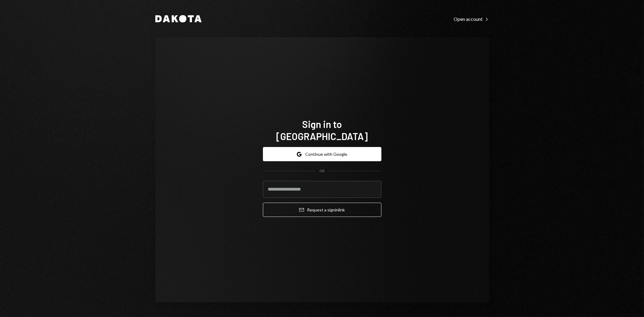 This screenshot has width=644, height=317. I want to click on button: Request a signinlink, so click(322, 209).